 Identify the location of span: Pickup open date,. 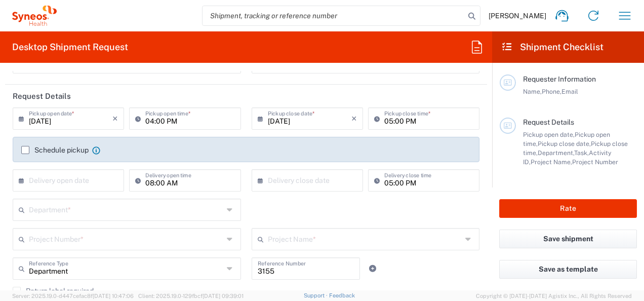
(549, 134).